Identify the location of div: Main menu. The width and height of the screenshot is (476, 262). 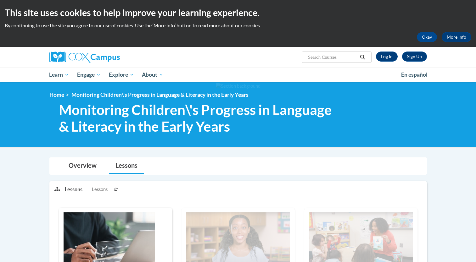
(238, 75).